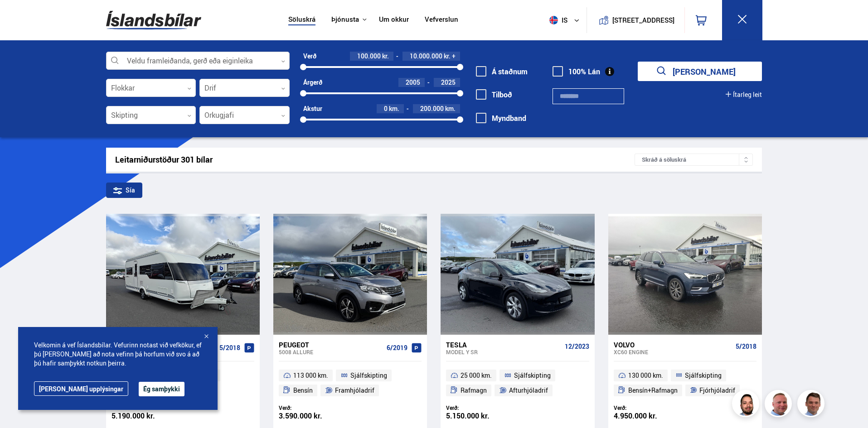 This screenshot has width=868, height=428. Describe the element at coordinates (717, 391) in the screenshot. I see `span: Fjórhjóladrif` at that location.